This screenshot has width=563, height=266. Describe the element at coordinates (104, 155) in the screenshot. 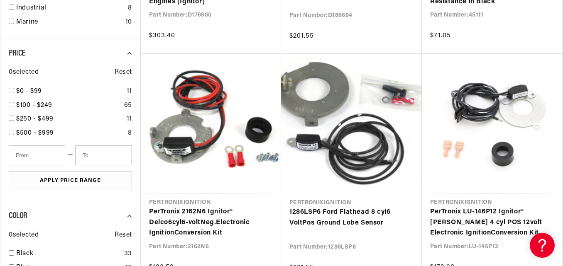

I see `input: To` at that location.